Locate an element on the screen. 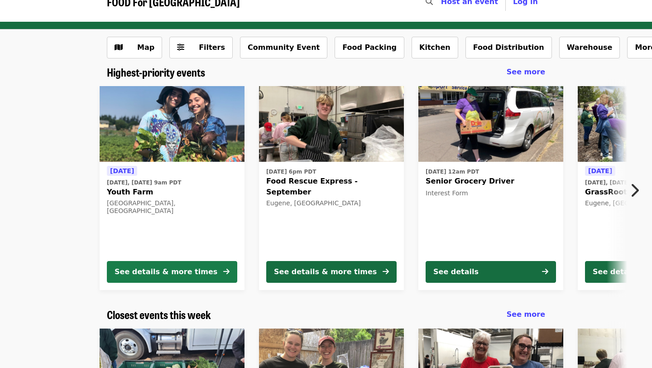 The image size is (652, 368). span: Interest Form is located at coordinates (447, 193).